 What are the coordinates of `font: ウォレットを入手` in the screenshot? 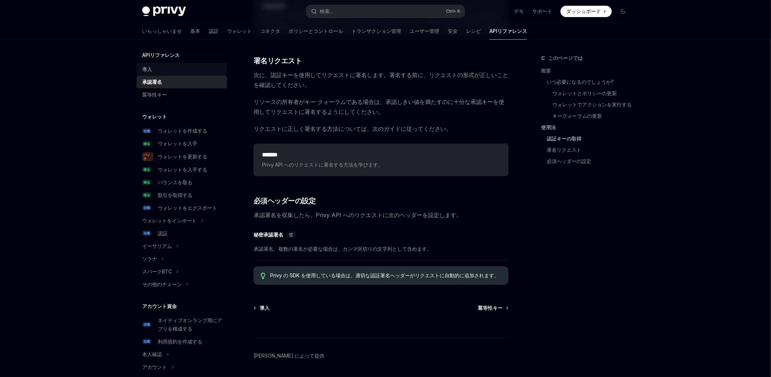 It's located at (178, 143).